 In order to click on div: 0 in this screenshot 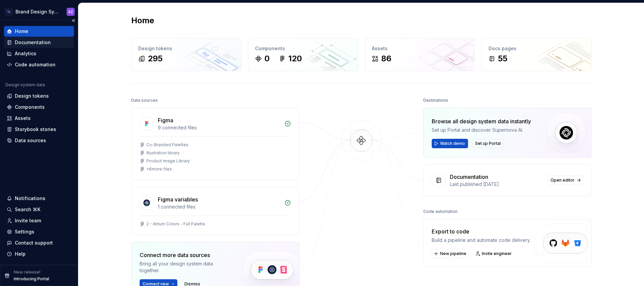, I will do `click(267, 58)`.